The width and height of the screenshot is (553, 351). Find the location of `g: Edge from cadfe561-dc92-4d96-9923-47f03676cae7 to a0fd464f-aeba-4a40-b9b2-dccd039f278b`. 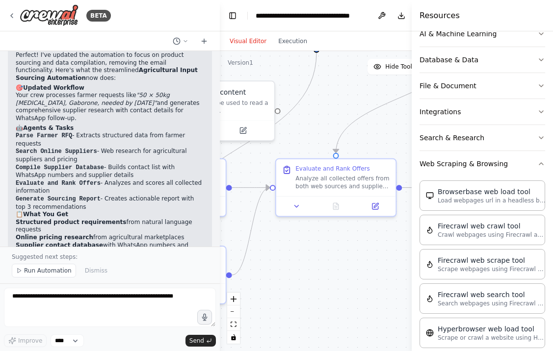

g: Edge from cadfe561-dc92-4d96-9923-47f03676cae7 to a0fd464f-aeba-4a40-b9b2-dccd039f278b is located at coordinates (251, 188).